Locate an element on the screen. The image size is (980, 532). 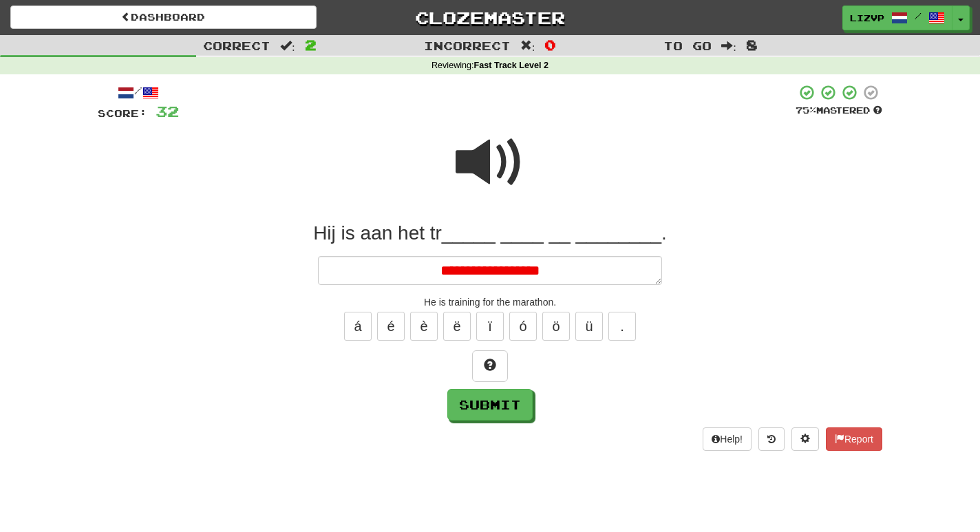
span: 32 is located at coordinates (168, 111).